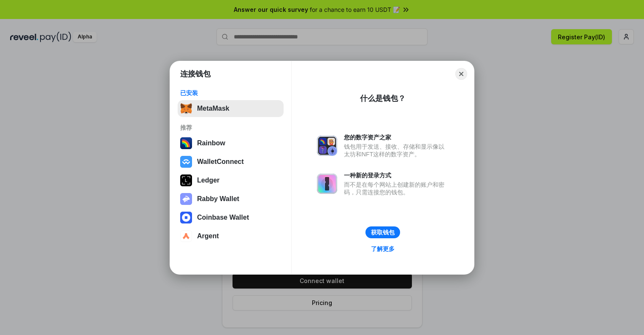 The image size is (644, 335). I want to click on button: Close, so click(462, 74).